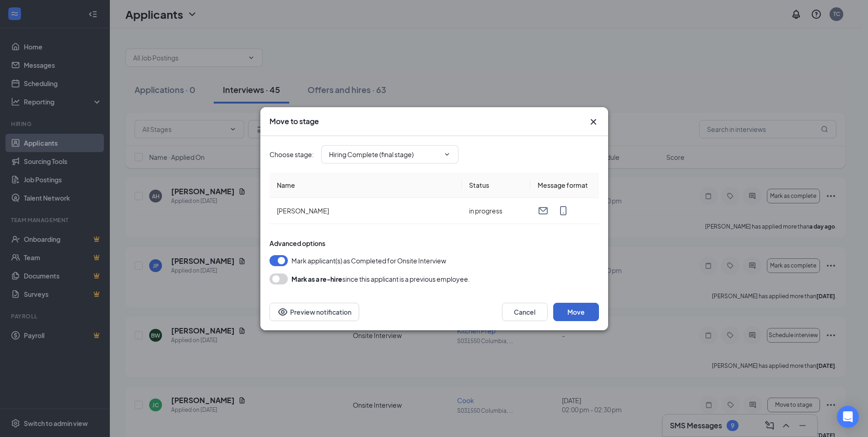 This screenshot has width=868, height=437. Describe the element at coordinates (496, 185) in the screenshot. I see `th: Status` at that location.